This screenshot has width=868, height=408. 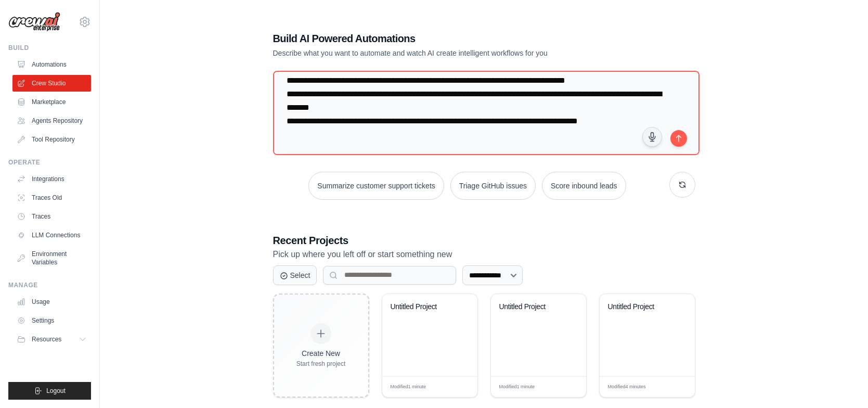 What do you see at coordinates (46, 339) in the screenshot?
I see `span: Resources` at bounding box center [46, 339].